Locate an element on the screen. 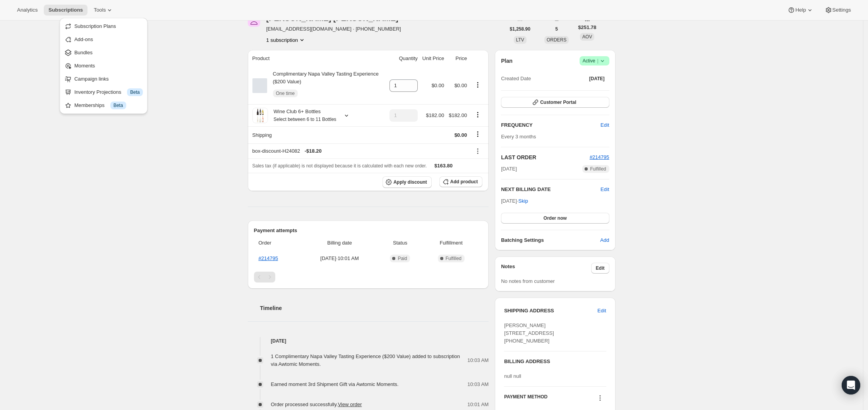 This screenshot has height=410, width=868. span: One time is located at coordinates (286, 94).